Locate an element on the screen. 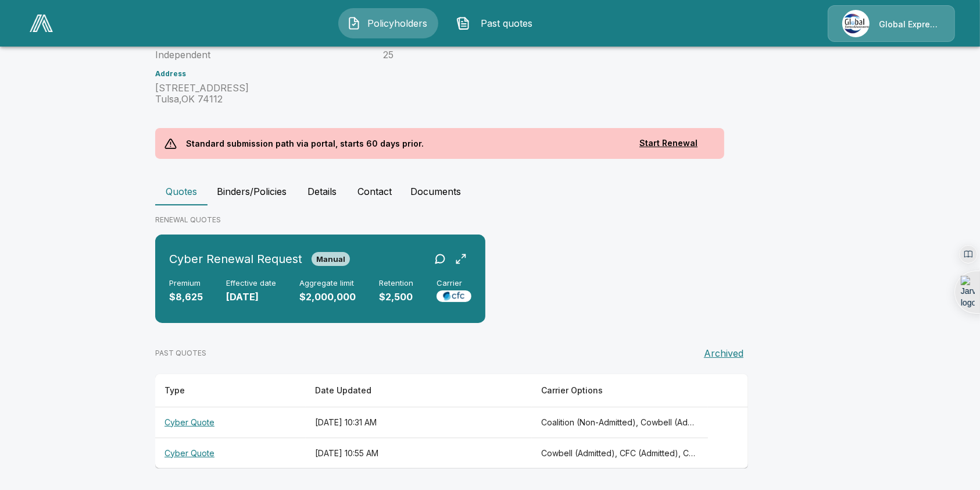 This screenshot has height=490, width=980. button: Start Renewal is located at coordinates (669, 143).